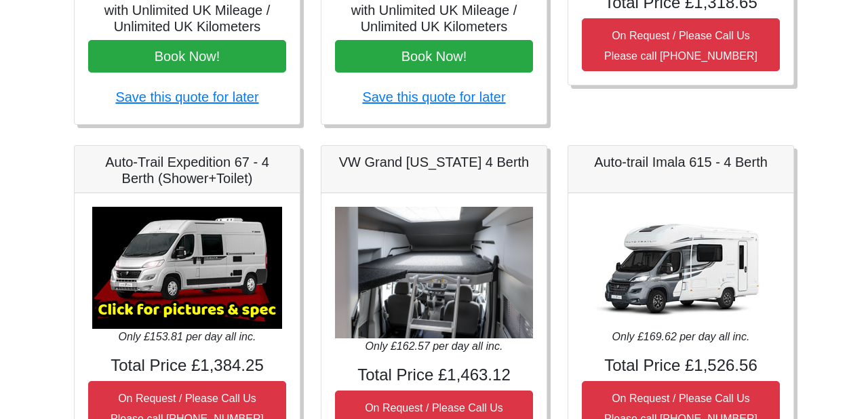  I want to click on h4: Total Price £1,384.25, so click(187, 365).